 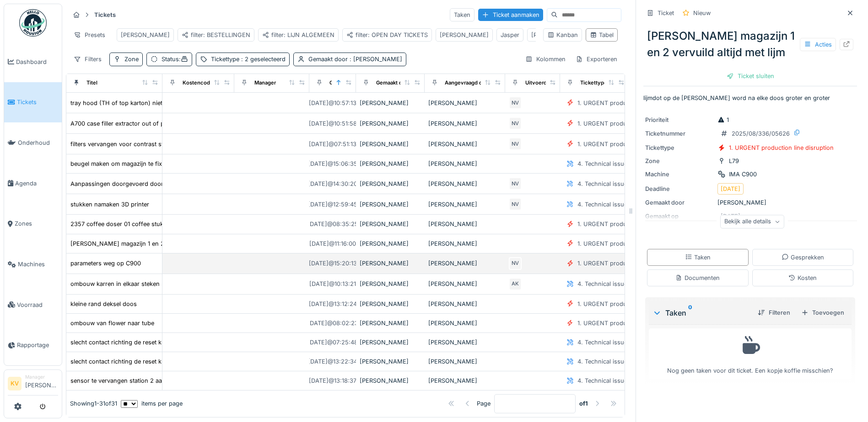 What do you see at coordinates (584, 404) in the screenshot?
I see `strong: of 1` at bounding box center [584, 404].